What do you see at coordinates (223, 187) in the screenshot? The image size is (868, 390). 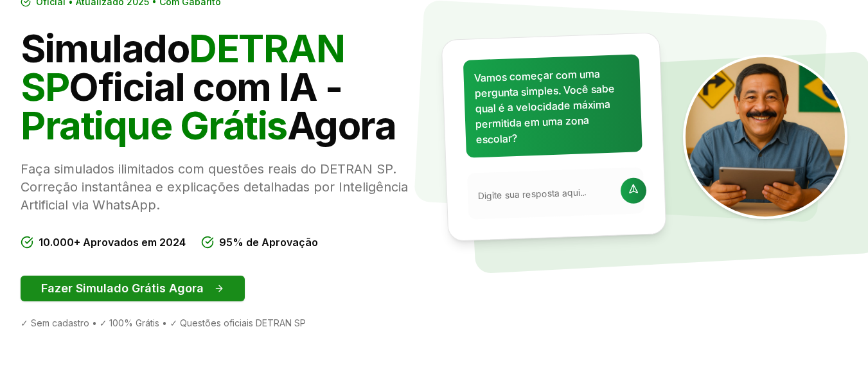 I see `p: Faça simulados ilimitados com questões reais do DETRAN SP. Correção instantânea e explicações det...` at bounding box center [223, 187].